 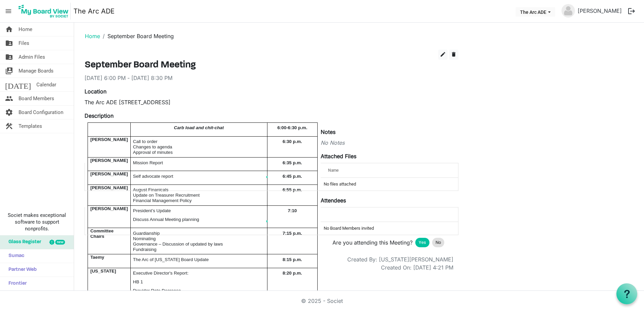 I want to click on span: 8:15 p.m., so click(x=293, y=260).